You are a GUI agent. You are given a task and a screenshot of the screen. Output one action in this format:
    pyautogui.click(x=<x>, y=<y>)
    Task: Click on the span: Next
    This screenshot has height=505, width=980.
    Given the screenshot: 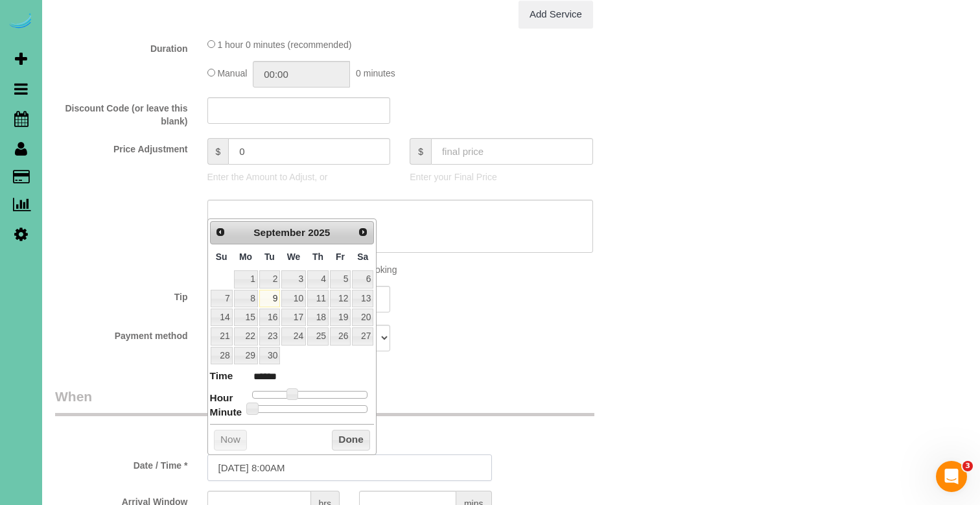 What is the action you would take?
    pyautogui.click(x=362, y=232)
    